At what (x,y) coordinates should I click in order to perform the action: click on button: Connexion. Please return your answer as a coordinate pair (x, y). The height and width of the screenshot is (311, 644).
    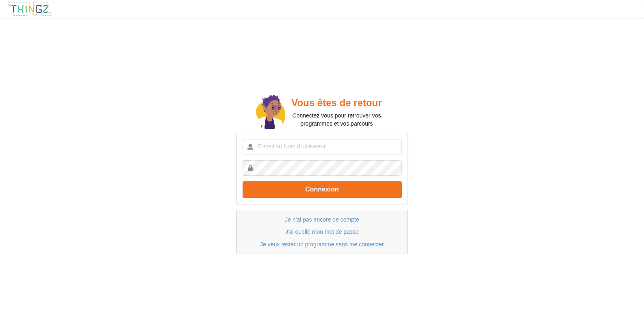
    Looking at the image, I should click on (322, 189).